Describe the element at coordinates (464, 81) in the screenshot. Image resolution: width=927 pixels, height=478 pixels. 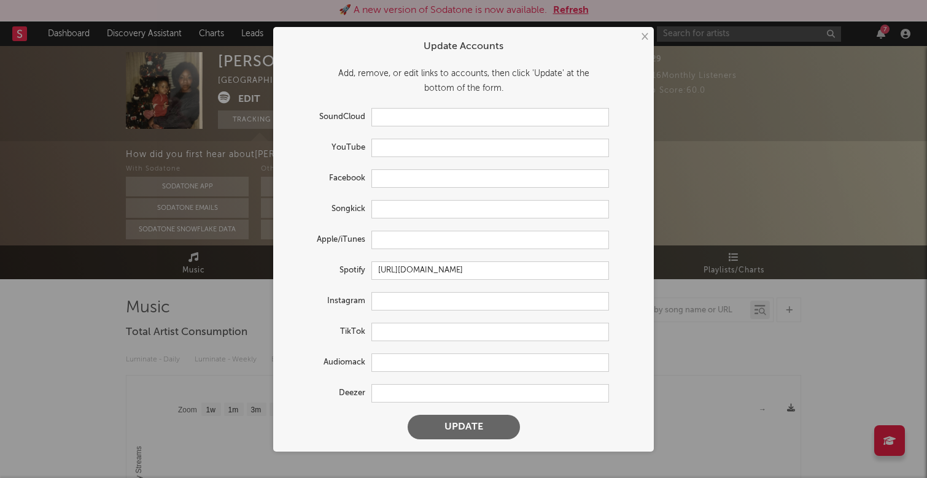
I see `div: Add, remove, or edit links to accounts, then click 'Update' at the bottom of the form.` at that location.